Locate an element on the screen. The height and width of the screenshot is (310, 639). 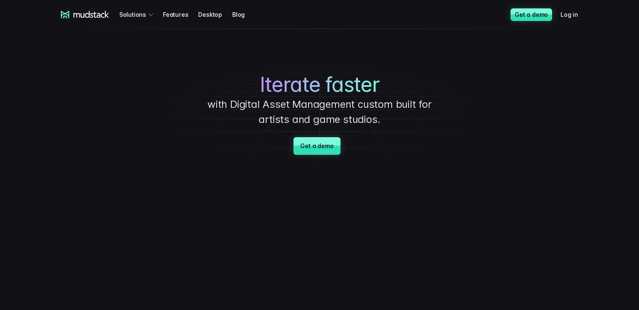
span: Iterate faster is located at coordinates (319, 85).